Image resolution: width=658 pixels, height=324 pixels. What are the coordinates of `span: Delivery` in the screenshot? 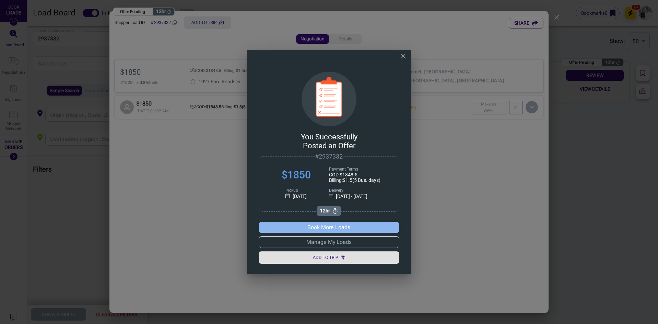 It's located at (336, 191).